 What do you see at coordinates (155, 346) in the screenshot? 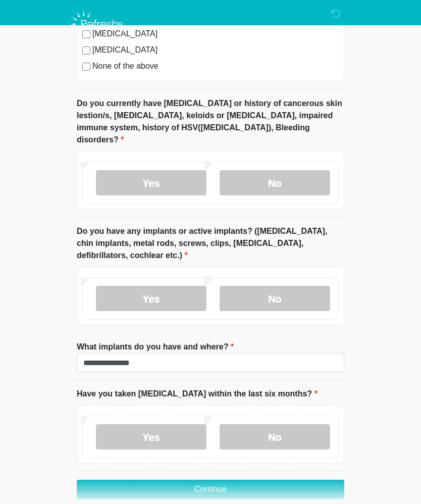
I see `label: What implants do you have and where?` at bounding box center [155, 346].